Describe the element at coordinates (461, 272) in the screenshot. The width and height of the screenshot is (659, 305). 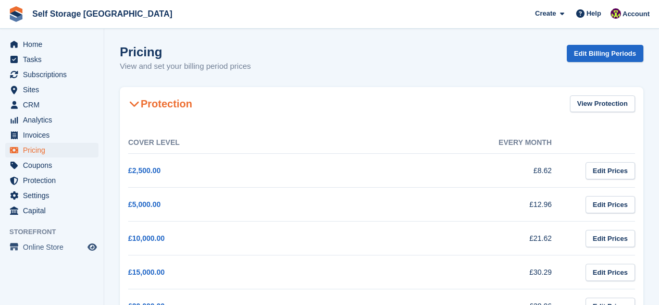
I see `td: £30.29` at that location.